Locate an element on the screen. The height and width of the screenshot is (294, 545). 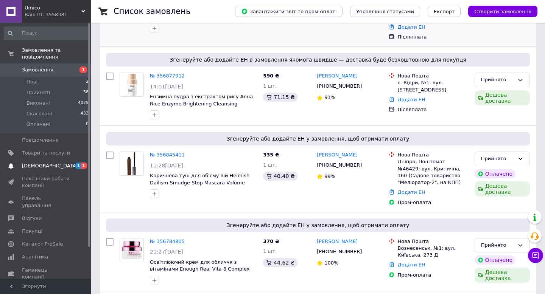
input: Пошук is located at coordinates (47, 33).